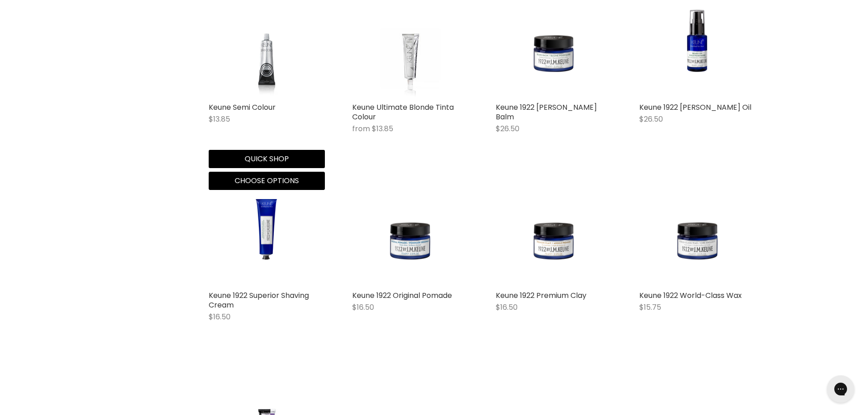  Describe the element at coordinates (403, 112) in the screenshot. I see `a: Keune Ultimate Blonde Tinta Colour` at that location.